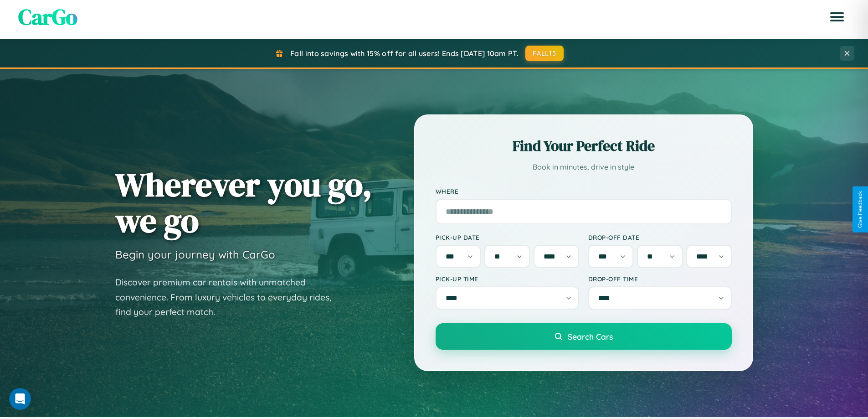 This screenshot has width=868, height=419. Describe the element at coordinates (244, 202) in the screenshot. I see `h1: Wherever you go, we go` at that location.